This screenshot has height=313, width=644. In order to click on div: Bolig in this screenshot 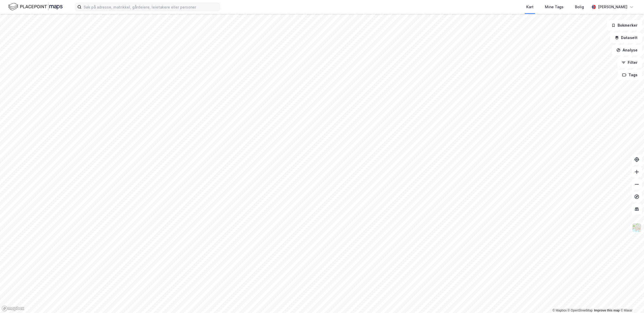, I will do `click(579, 7)`.